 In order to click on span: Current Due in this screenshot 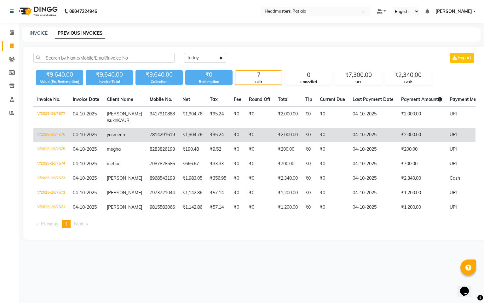, I will do `click(332, 99)`.